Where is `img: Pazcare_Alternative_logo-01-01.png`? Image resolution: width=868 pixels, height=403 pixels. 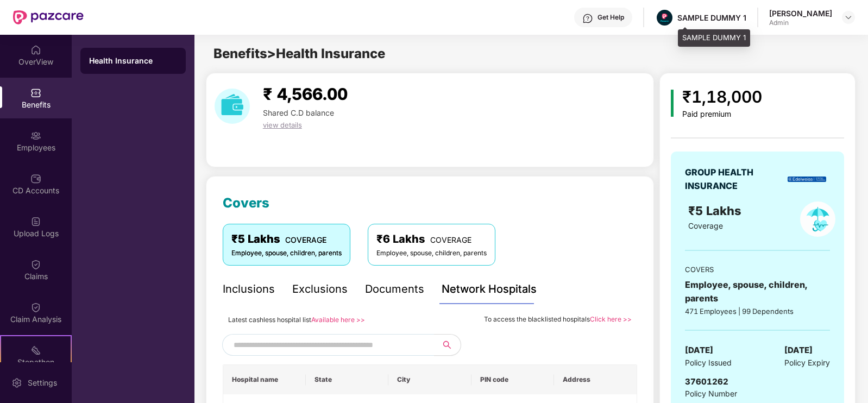 img: Pazcare_Alternative_logo-01-01.png is located at coordinates (664, 17).